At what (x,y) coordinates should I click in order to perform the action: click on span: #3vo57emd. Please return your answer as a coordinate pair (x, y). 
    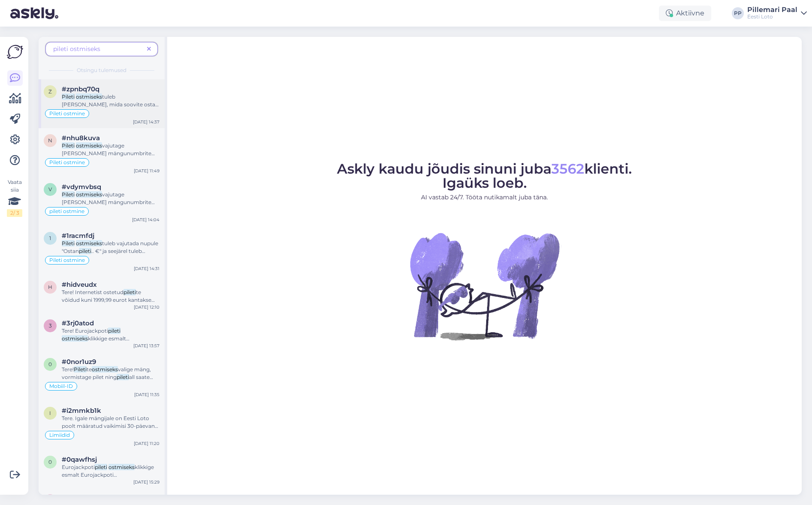
    Looking at the image, I should click on (81, 499).